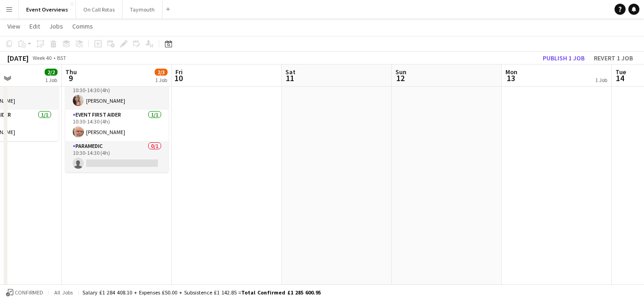 This screenshot has width=644, height=300. What do you see at coordinates (48, 9) in the screenshot?
I see `button: Event Overviews` at bounding box center [48, 9].